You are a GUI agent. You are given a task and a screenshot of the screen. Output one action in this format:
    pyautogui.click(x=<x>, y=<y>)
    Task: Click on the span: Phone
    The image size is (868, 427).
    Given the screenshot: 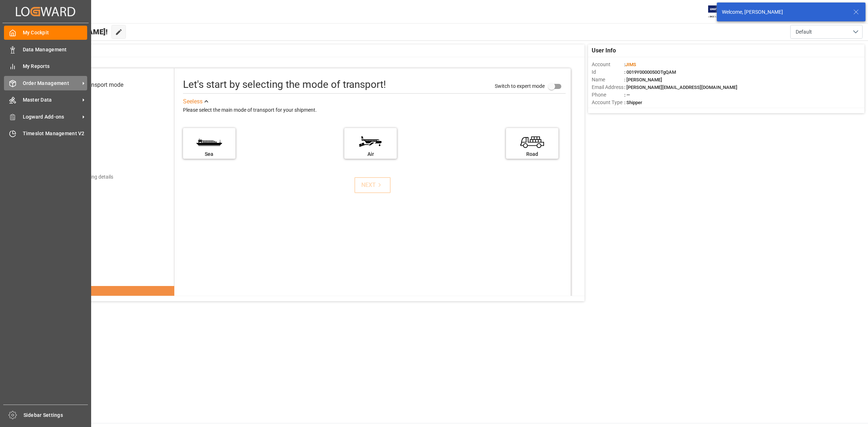 What is the action you would take?
    pyautogui.click(x=608, y=95)
    